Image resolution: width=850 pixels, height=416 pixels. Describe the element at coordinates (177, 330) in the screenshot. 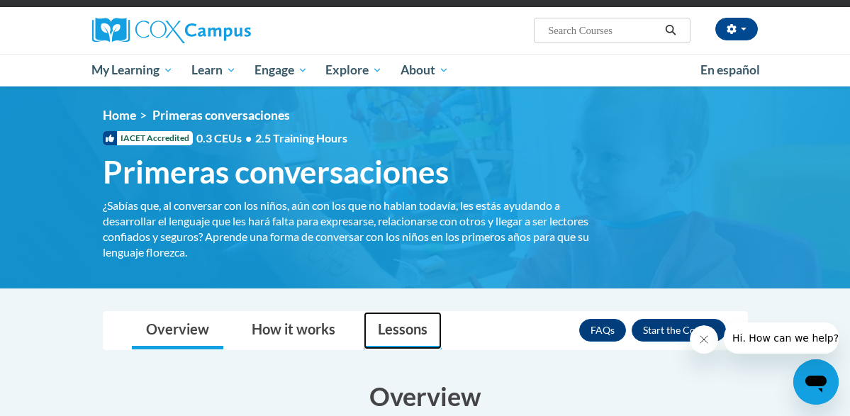

I see `a: Overview` at that location.